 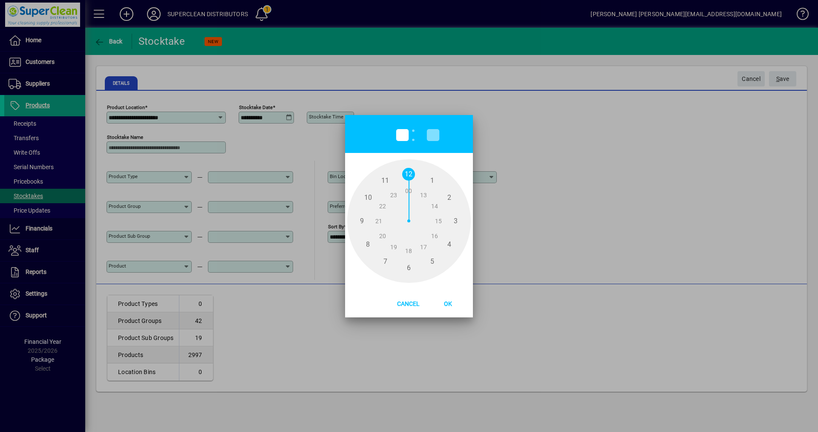 What do you see at coordinates (385, 180) in the screenshot?
I see `span: 11` at bounding box center [385, 180].